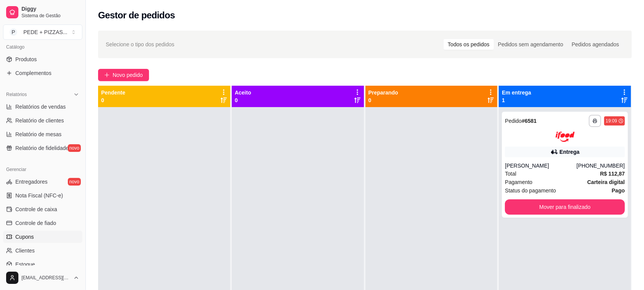 Image resolution: width=644 pixels, height=290 pixels. Describe the element at coordinates (25, 265) in the screenshot. I see `span: Estoque` at that location.